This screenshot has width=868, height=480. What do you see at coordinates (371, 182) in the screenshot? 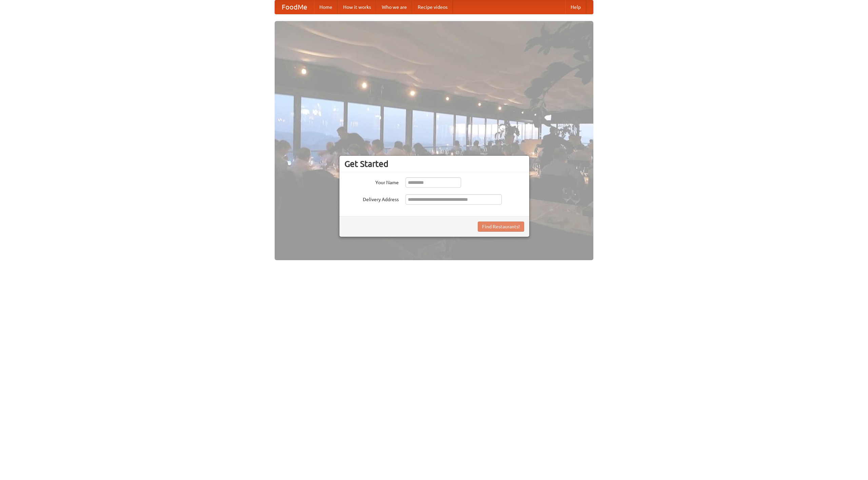
I see `label: Your Name` at bounding box center [371, 182].